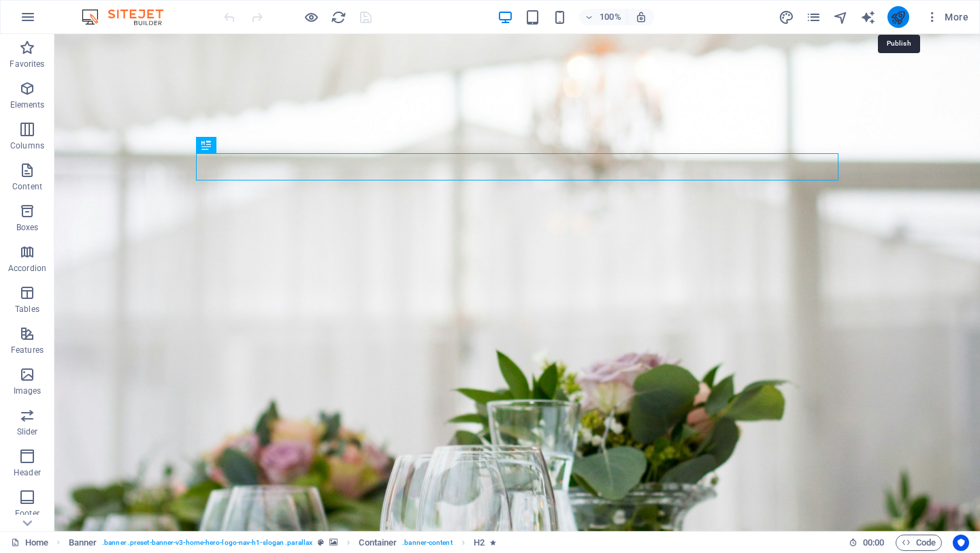 The width and height of the screenshot is (980, 553). Describe the element at coordinates (27, 473) in the screenshot. I see `p: Header` at that location.